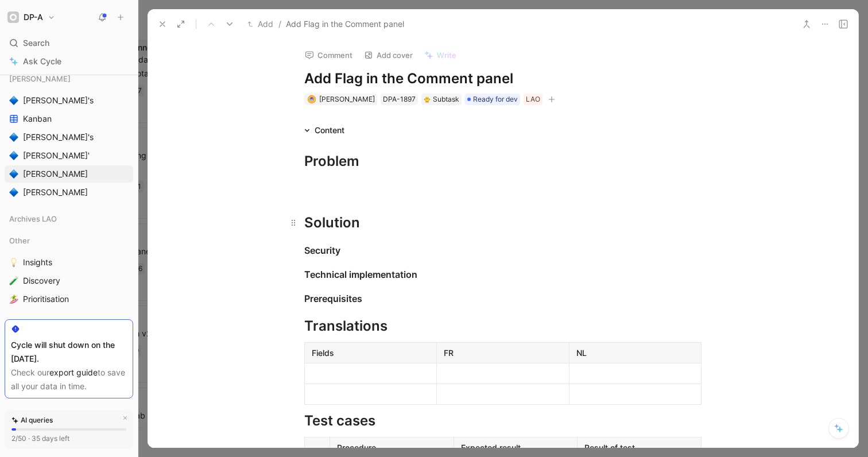  What do you see at coordinates (69, 280) in the screenshot?
I see `a: 🧪Discovery` at bounding box center [69, 280].